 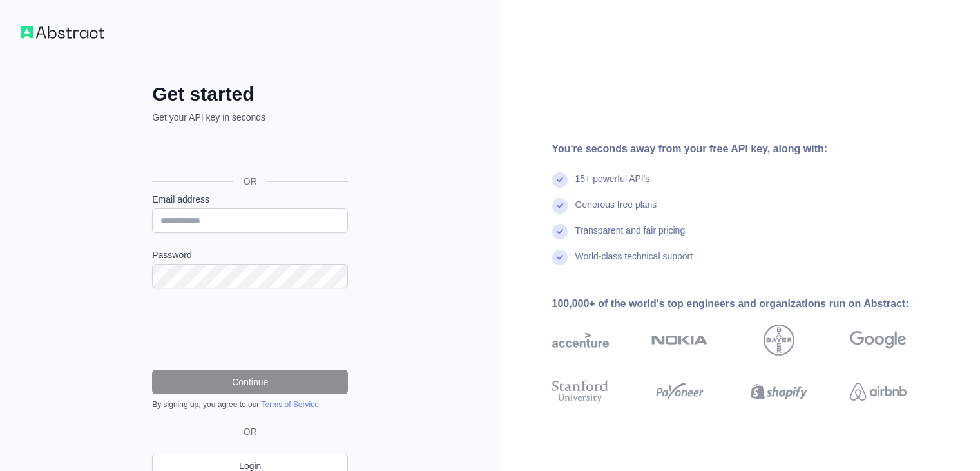 I want to click on div: 100,000+ of the world's top engineers and organizations run on Abstract:, so click(x=751, y=304).